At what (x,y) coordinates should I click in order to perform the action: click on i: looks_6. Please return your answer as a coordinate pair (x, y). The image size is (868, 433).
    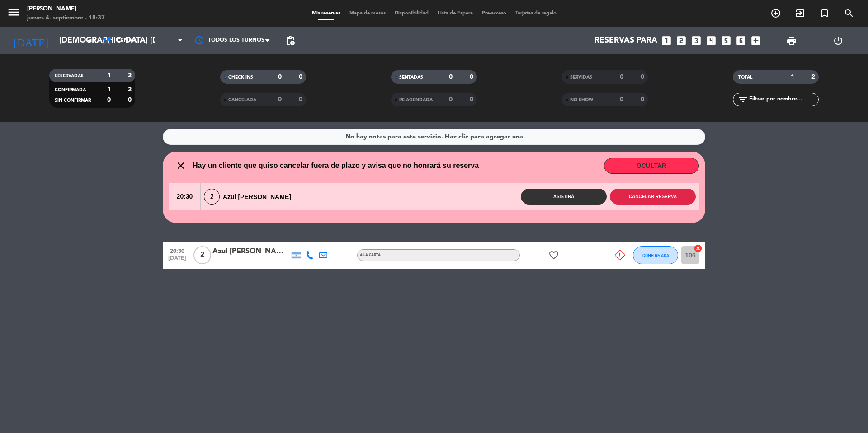
    Looking at the image, I should click on (741, 40).